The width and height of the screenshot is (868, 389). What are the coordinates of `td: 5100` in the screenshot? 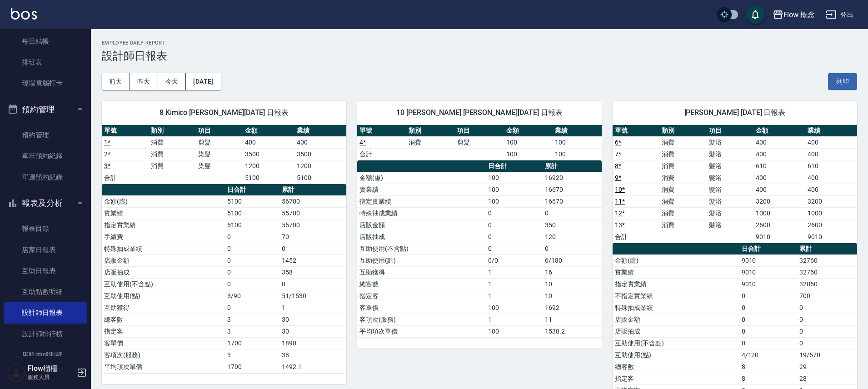 It's located at (320, 178).